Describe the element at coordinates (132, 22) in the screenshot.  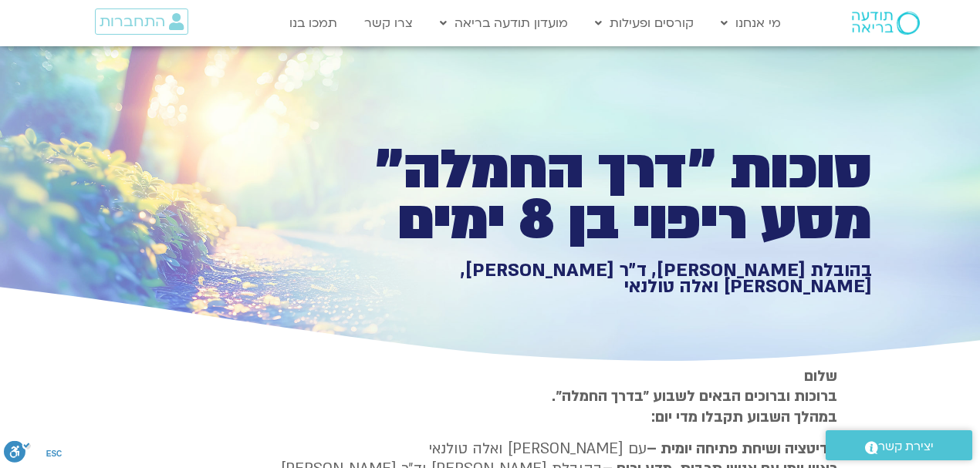
I see `span: התחברות` at that location.